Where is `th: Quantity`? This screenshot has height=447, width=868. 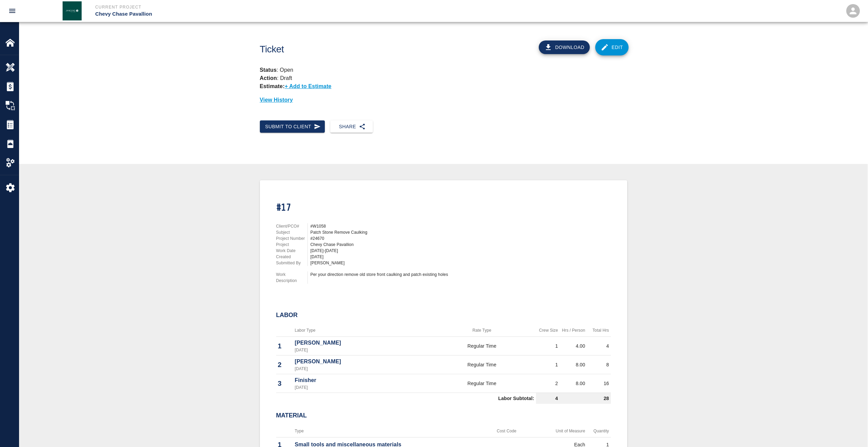 th: Quantity is located at coordinates (599, 431).